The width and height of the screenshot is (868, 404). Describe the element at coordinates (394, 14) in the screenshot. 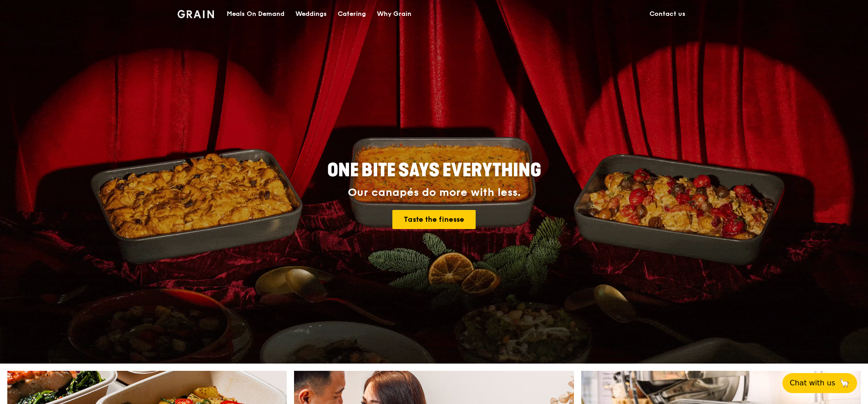

I see `a: Why Grain` at that location.